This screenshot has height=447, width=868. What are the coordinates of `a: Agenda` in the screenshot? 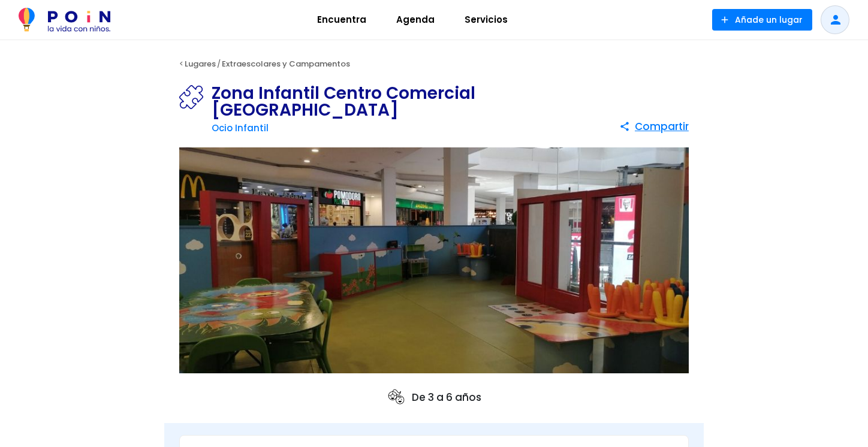 It's located at (416, 20).